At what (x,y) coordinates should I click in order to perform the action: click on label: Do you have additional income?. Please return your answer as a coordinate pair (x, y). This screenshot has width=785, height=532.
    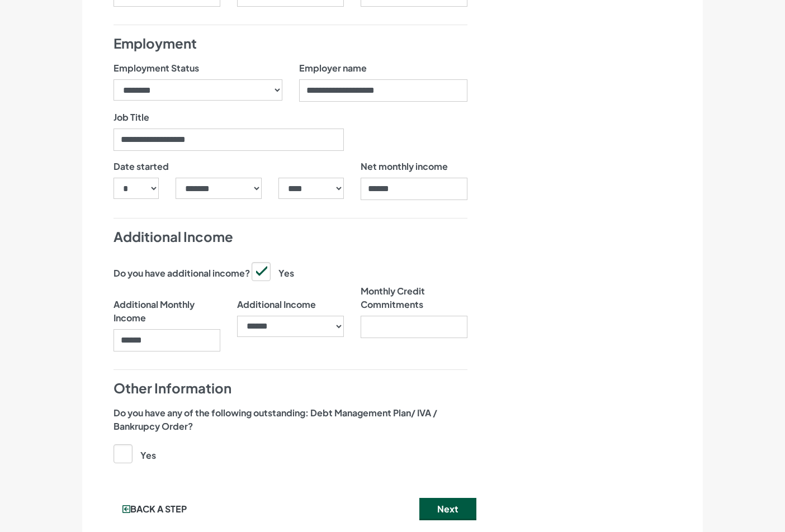
    Looking at the image, I should click on (182, 273).